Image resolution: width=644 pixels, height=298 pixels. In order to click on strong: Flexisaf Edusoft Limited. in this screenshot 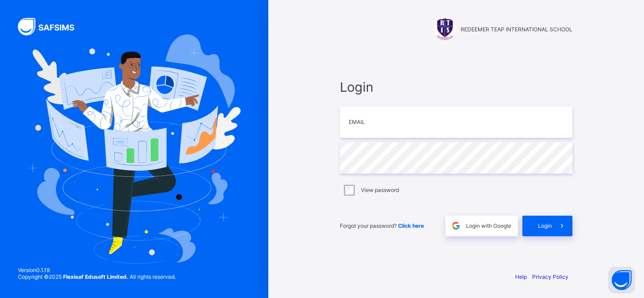, I will do `click(95, 277)`.